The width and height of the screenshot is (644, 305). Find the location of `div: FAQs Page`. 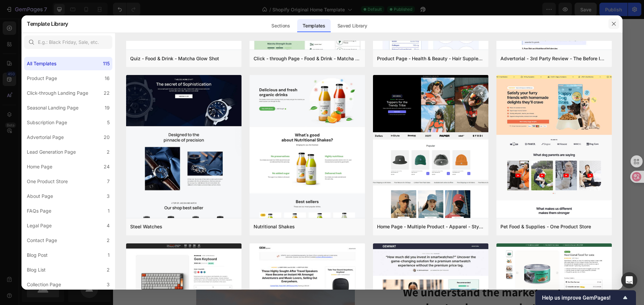

div: FAQs Page is located at coordinates (39, 211).